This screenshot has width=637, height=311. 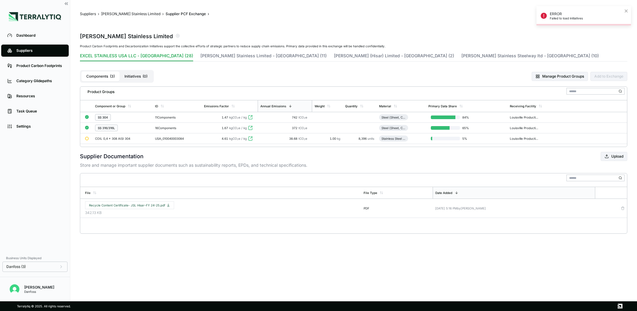 I want to click on button: Supplier PCF Exchange, so click(x=186, y=14).